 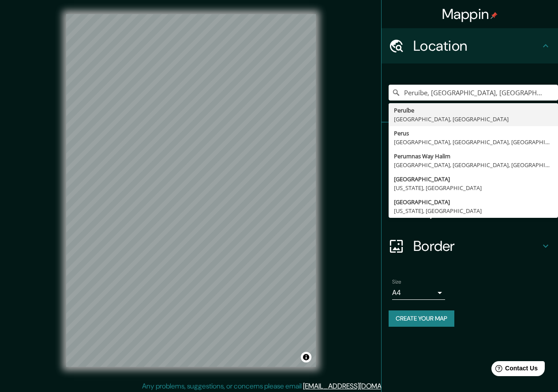 What do you see at coordinates (474, 111) in the screenshot?
I see `div: Peruíbe` at bounding box center [474, 111].